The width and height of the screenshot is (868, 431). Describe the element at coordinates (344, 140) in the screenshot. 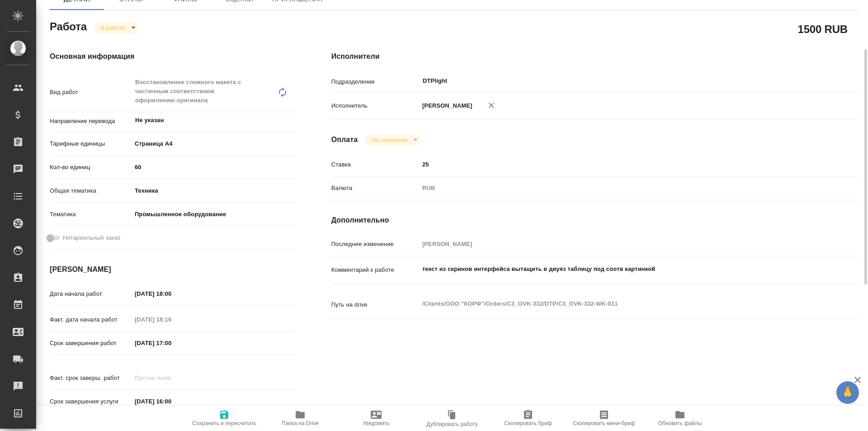

I see `h4: Оплата` at that location.